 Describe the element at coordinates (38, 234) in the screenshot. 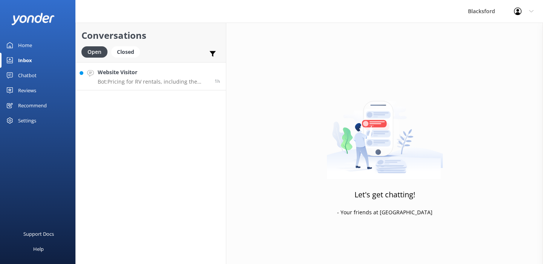

I see `div: Support Docs` at that location.